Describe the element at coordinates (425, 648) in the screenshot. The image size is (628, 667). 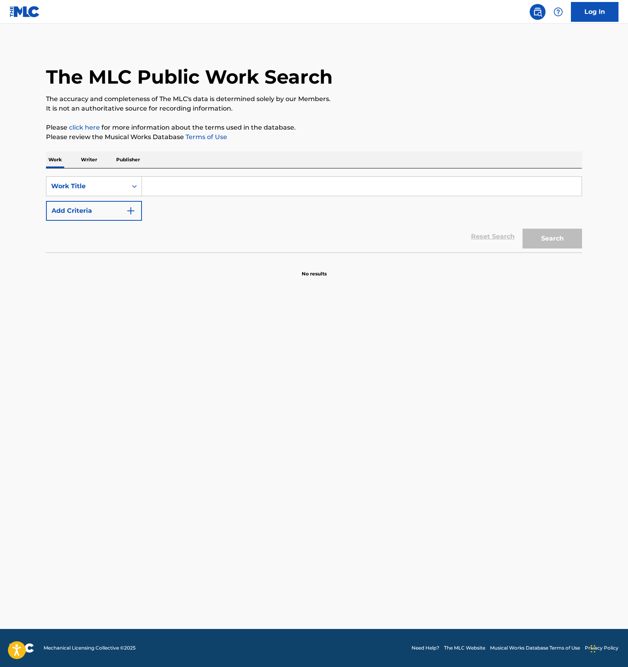
I see `a: Need Help?` at that location.